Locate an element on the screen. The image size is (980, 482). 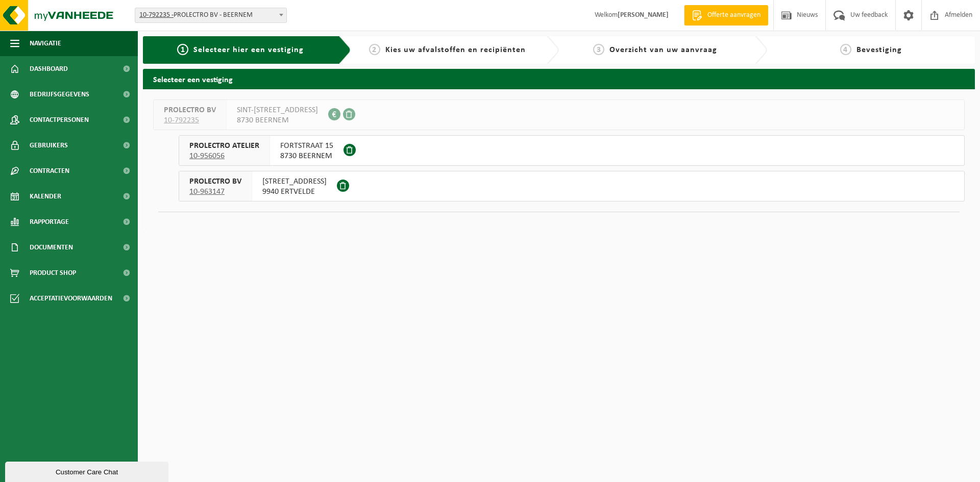
button: PROLECTRO ATELIER 10-956056 FORTSTRAAT 158730 BEERNEM is located at coordinates (572, 151).